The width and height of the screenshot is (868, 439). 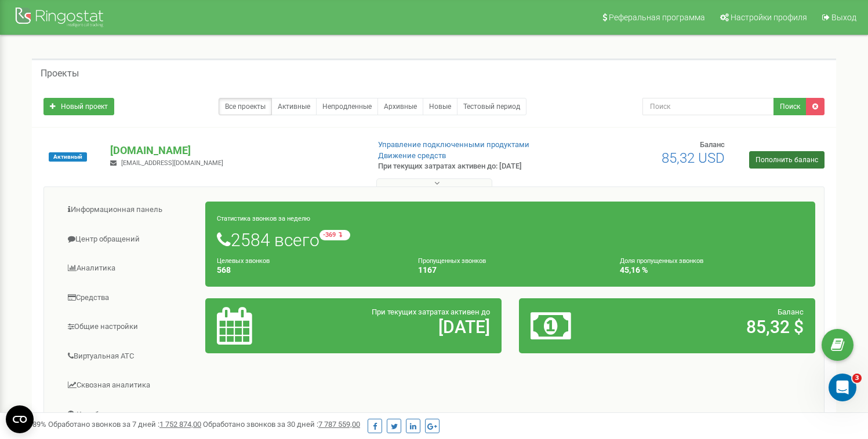 What do you see at coordinates (60, 74) in the screenshot?
I see `h5: Проекты` at bounding box center [60, 74].